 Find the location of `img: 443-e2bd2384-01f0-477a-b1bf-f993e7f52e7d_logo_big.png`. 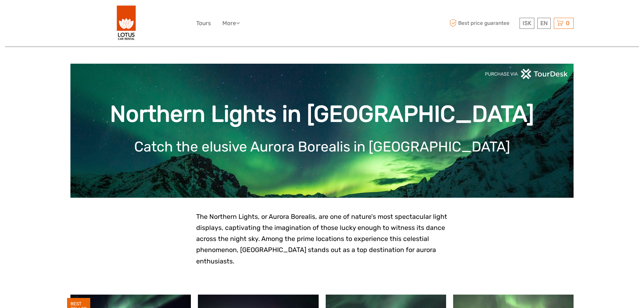

img: 443-e2bd2384-01f0-477a-b1bf-f993e7f52e7d_logo_big.png is located at coordinates (126, 23).